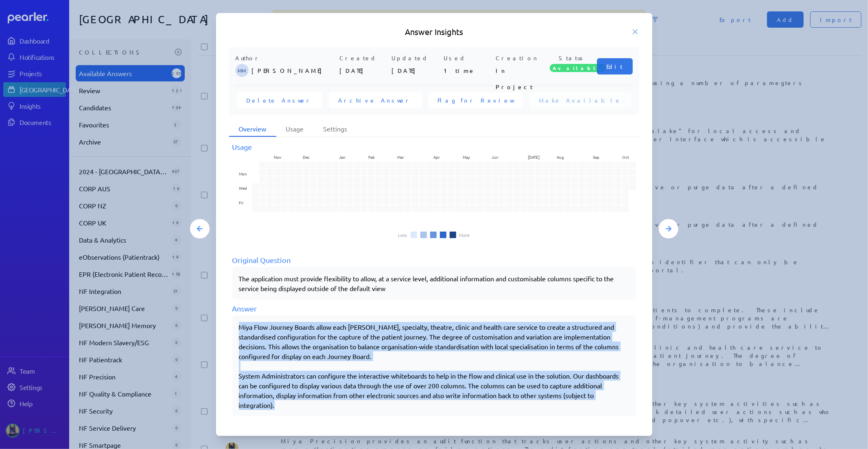  I want to click on text: Nov, so click(277, 156).